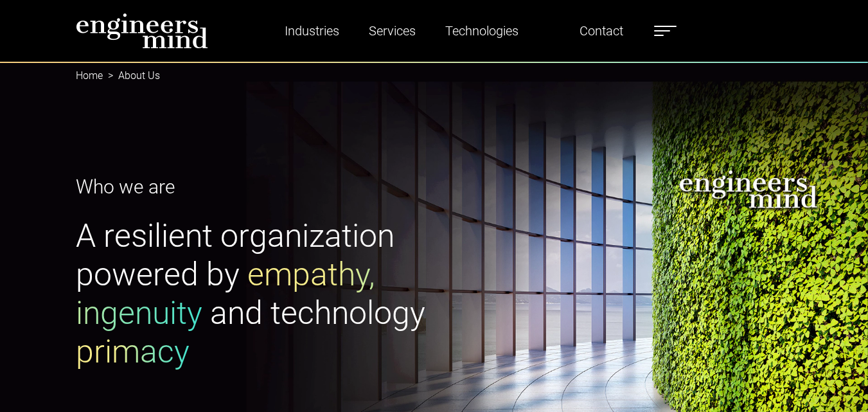 This screenshot has height=412, width=868. Describe the element at coordinates (226, 294) in the screenshot. I see `span: empathy, ingenuity` at that location.